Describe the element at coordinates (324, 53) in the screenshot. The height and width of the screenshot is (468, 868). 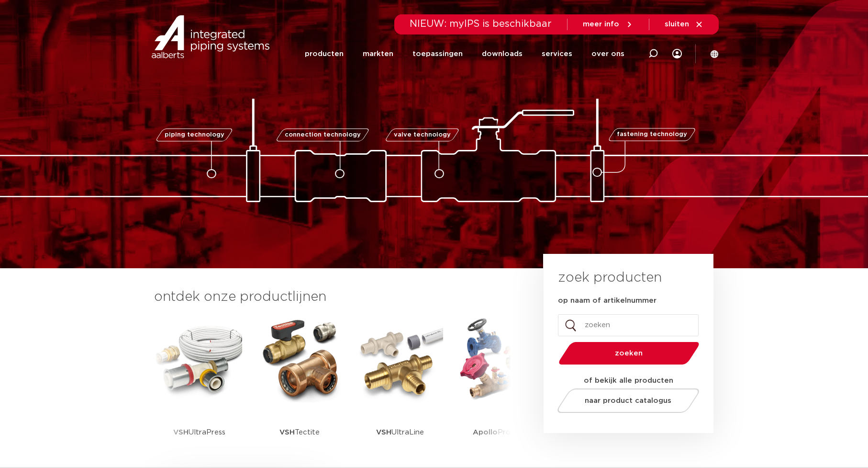
I see `a: producten` at that location.